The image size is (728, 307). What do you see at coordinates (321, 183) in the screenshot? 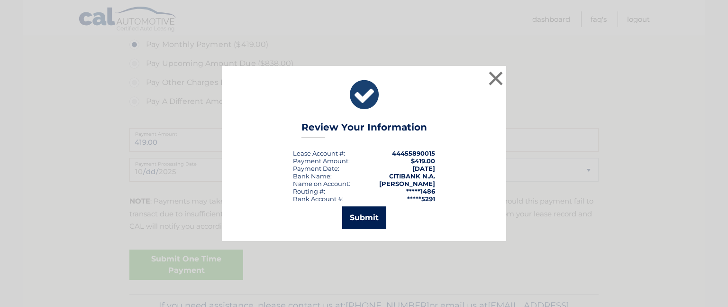
I see `div: Name on Account:` at bounding box center [321, 183].